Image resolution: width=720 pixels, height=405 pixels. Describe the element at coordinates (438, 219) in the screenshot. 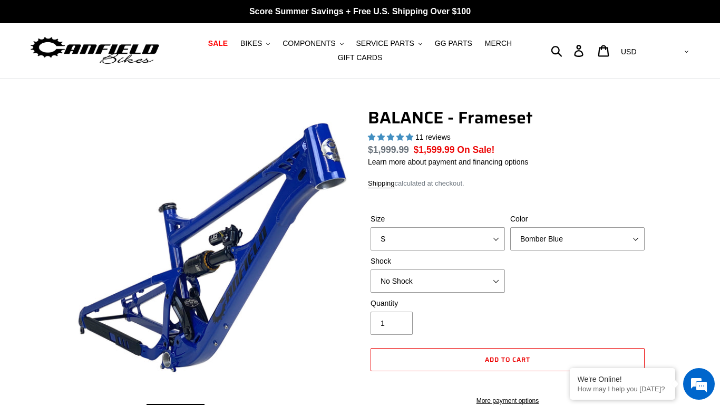

I see `label: Size` at that location.